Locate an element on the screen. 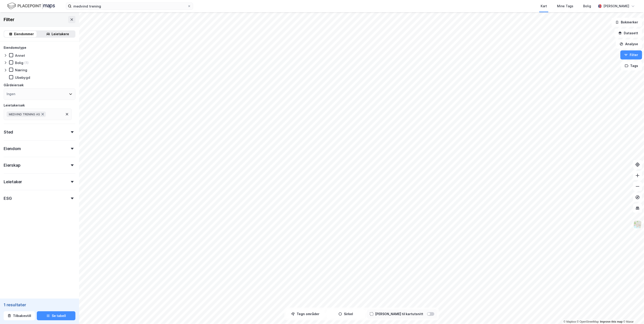  a: Mapbox is located at coordinates (570, 322).